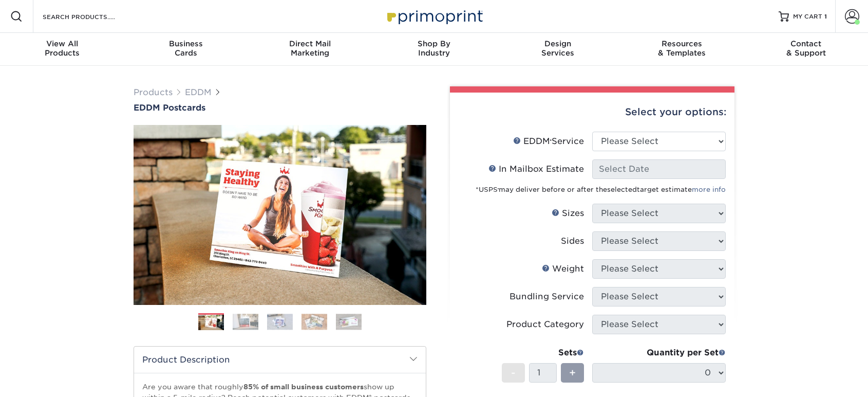  What do you see at coordinates (825, 17) in the screenshot?
I see `span: 1` at bounding box center [825, 17].